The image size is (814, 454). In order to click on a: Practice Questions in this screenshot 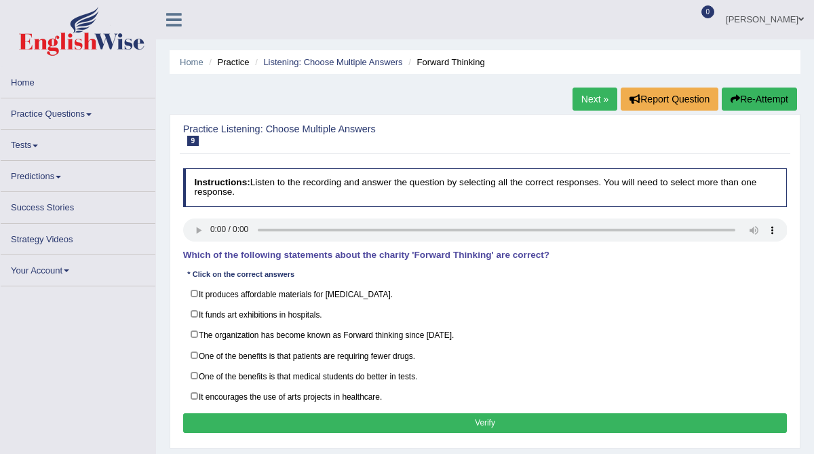, I will do `click(78, 111)`.